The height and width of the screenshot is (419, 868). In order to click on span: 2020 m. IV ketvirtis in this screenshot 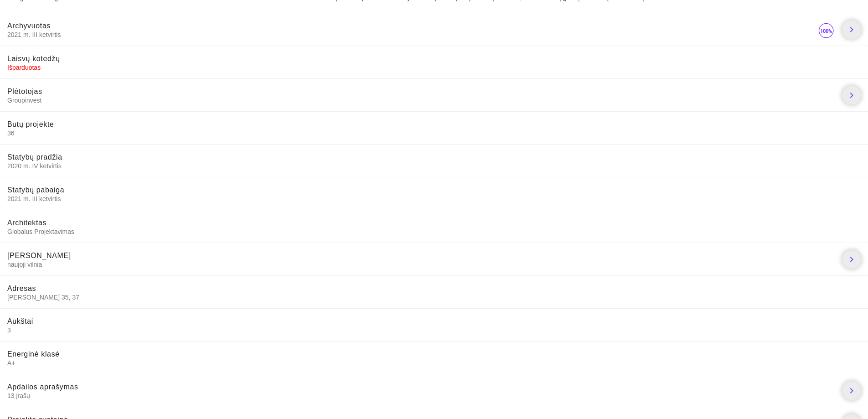, I will do `click(434, 166)`.